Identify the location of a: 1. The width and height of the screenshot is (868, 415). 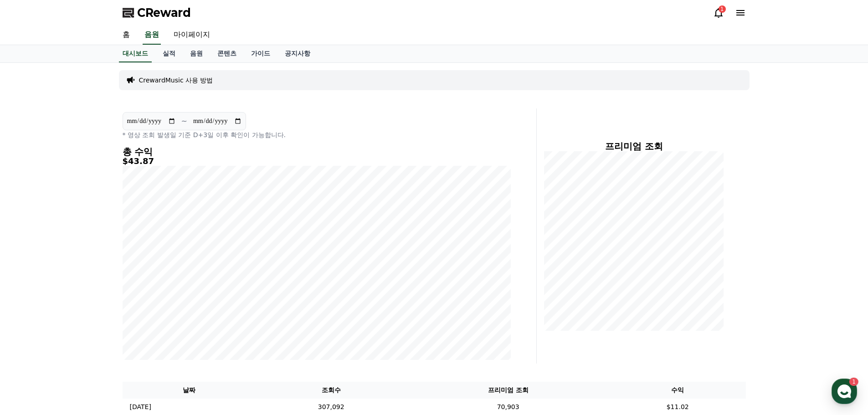
(719, 13).